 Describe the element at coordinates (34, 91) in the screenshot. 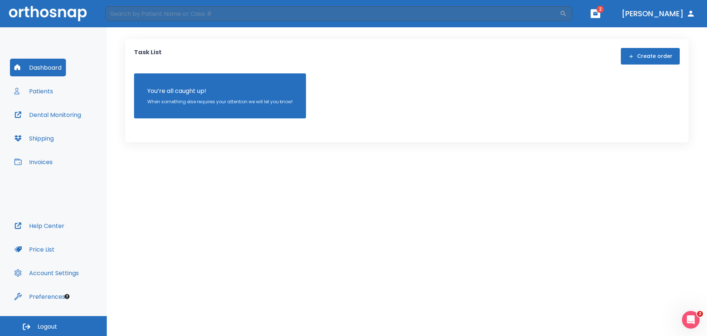

I see `a: Patients` at that location.